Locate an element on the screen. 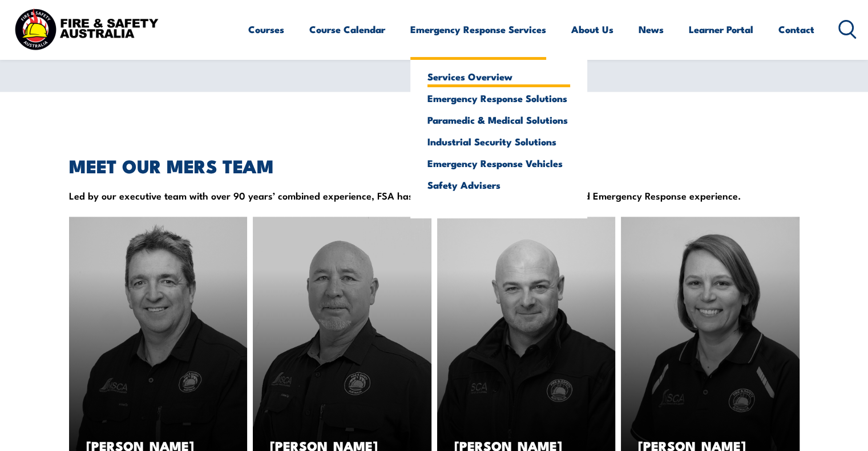  a: News is located at coordinates (651, 29).